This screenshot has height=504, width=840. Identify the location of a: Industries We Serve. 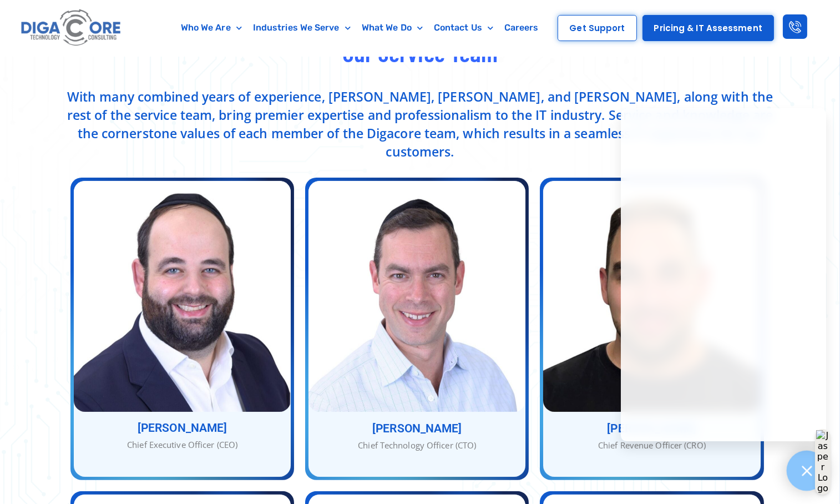
(302, 28).